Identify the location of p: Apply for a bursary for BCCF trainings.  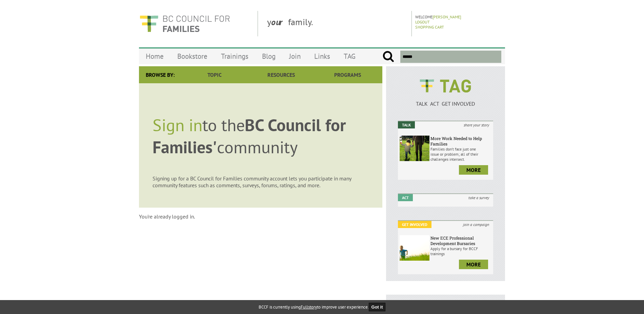
(461, 251).